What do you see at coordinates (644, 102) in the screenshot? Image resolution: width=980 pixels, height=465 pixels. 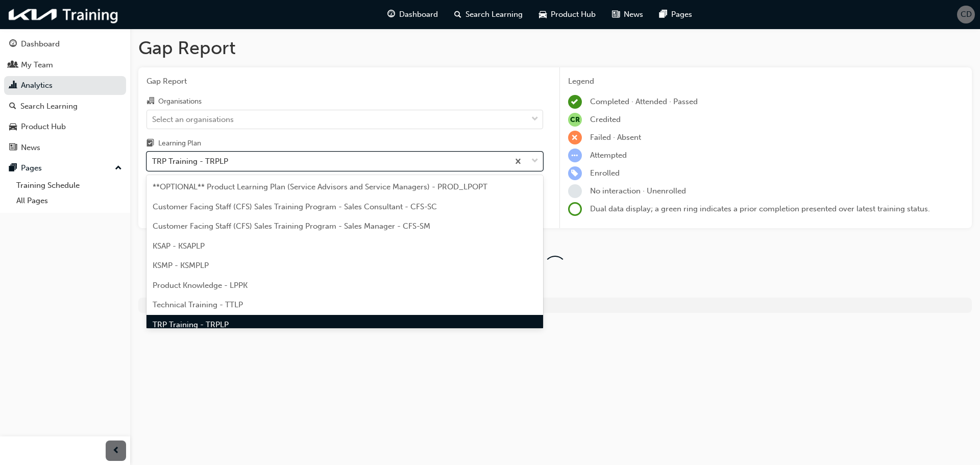 I see `span: Completed · Attended · Passed` at bounding box center [644, 102].